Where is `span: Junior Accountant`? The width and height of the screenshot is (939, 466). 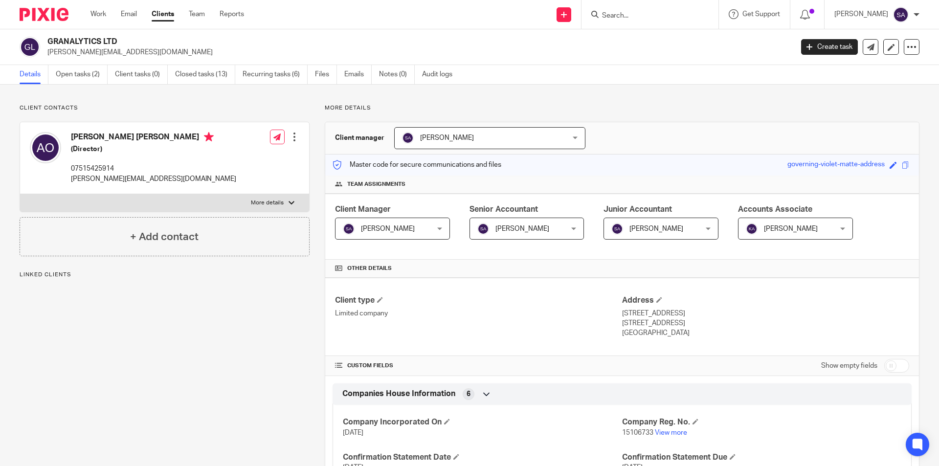
span: Junior Accountant is located at coordinates (638, 209).